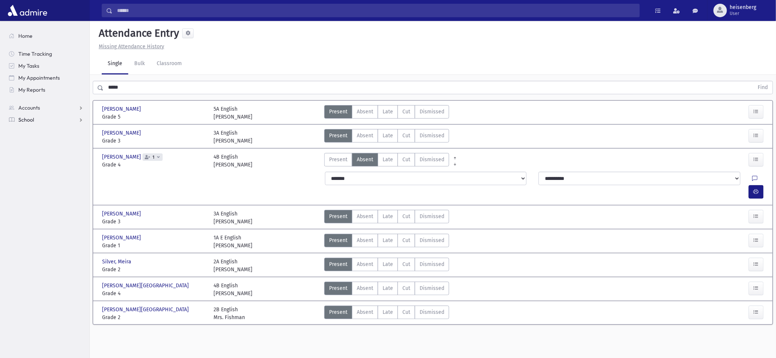  Describe the element at coordinates (25, 36) in the screenshot. I see `span: Home` at that location.